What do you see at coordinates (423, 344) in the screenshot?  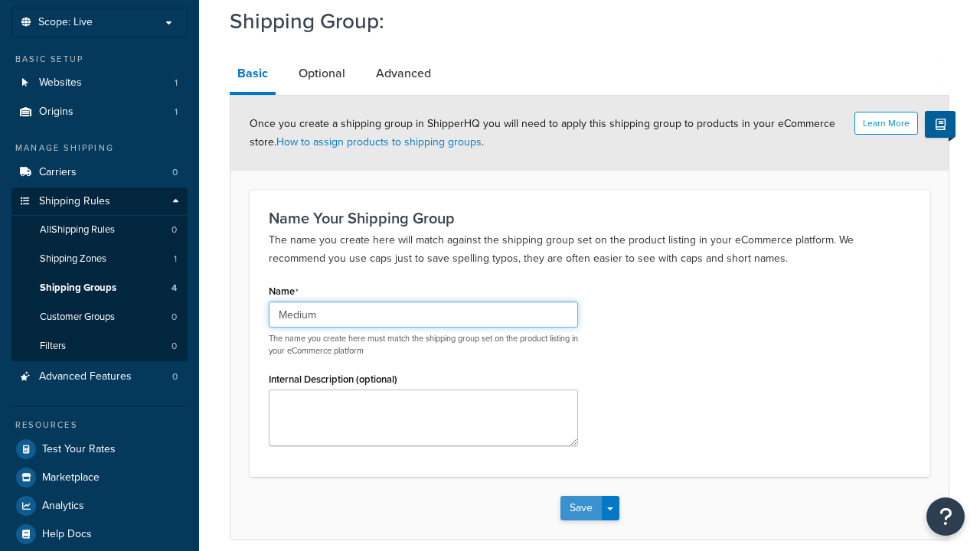 I see `p: The name you create here must match the shipping group set on the product listing in your eCommer...` at bounding box center [423, 344].